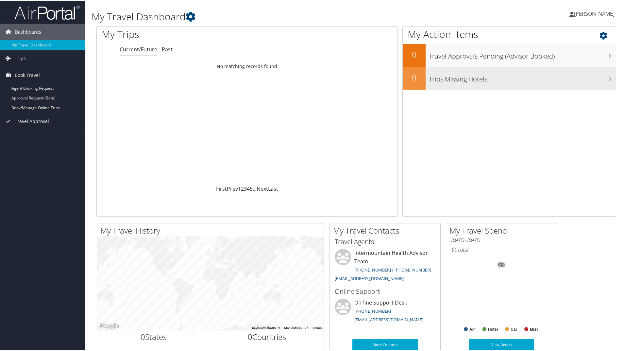 The width and height of the screenshot is (625, 351). What do you see at coordinates (267, 336) in the screenshot?
I see `h2: Countries` at bounding box center [267, 336].